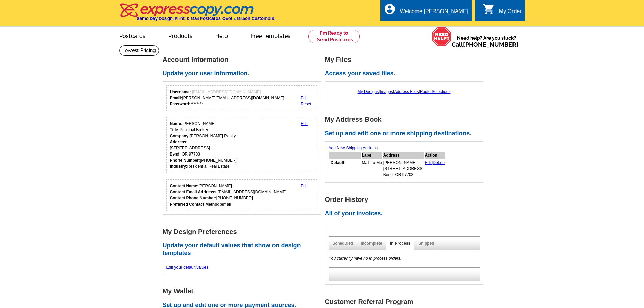 This screenshot has height=308, width=644. What do you see at coordinates (439, 163) in the screenshot?
I see `a: Delete` at bounding box center [439, 163].